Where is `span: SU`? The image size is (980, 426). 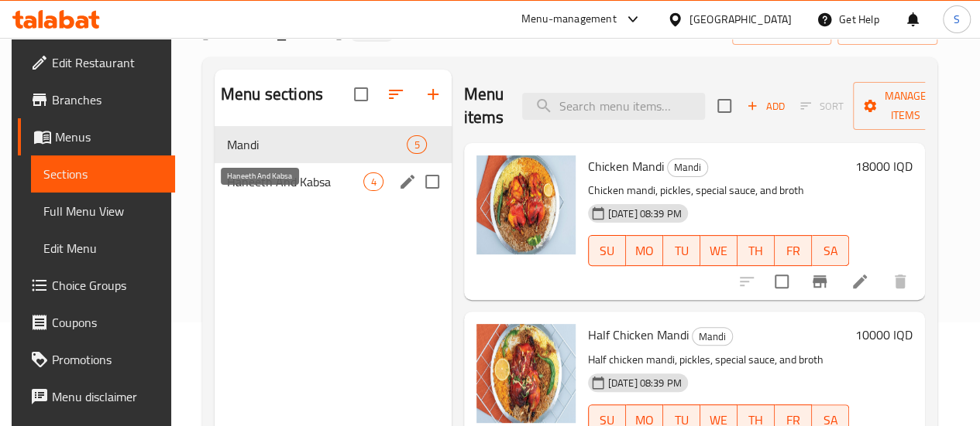
span: SU is located at coordinates (608, 251).